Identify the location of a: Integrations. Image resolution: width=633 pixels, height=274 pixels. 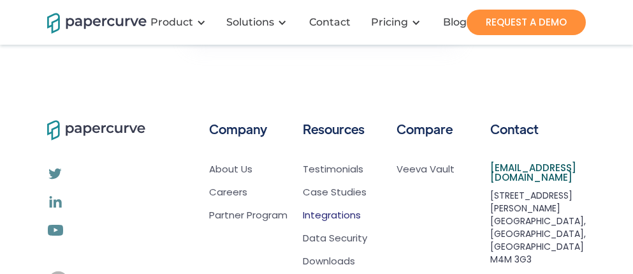
(332, 215).